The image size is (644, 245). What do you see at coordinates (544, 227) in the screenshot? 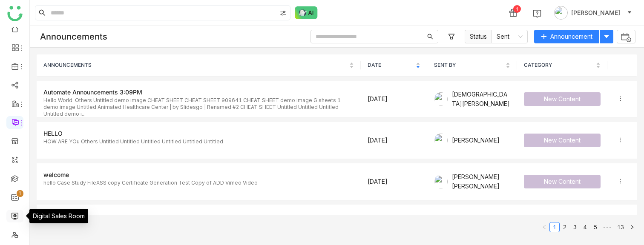
I see `li: Previous Page` at bounding box center [544, 227].